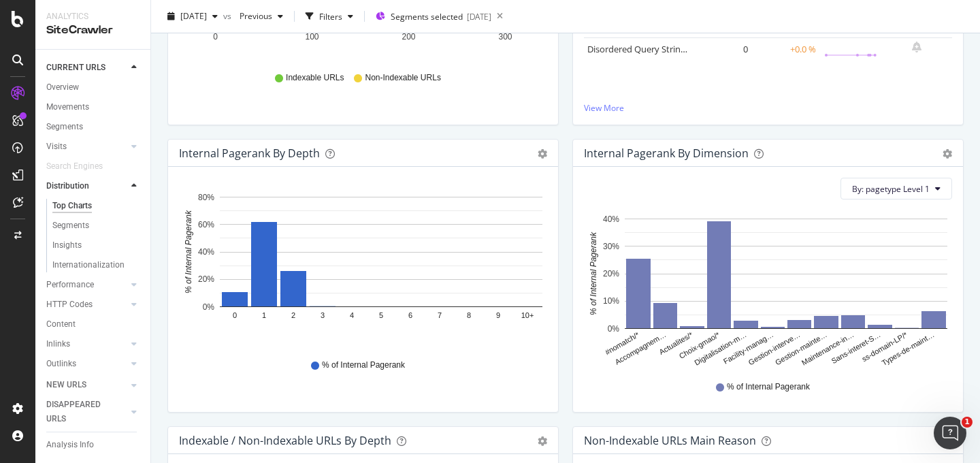  Describe the element at coordinates (86, 343) in the screenshot. I see `a: Inlinks` at that location.